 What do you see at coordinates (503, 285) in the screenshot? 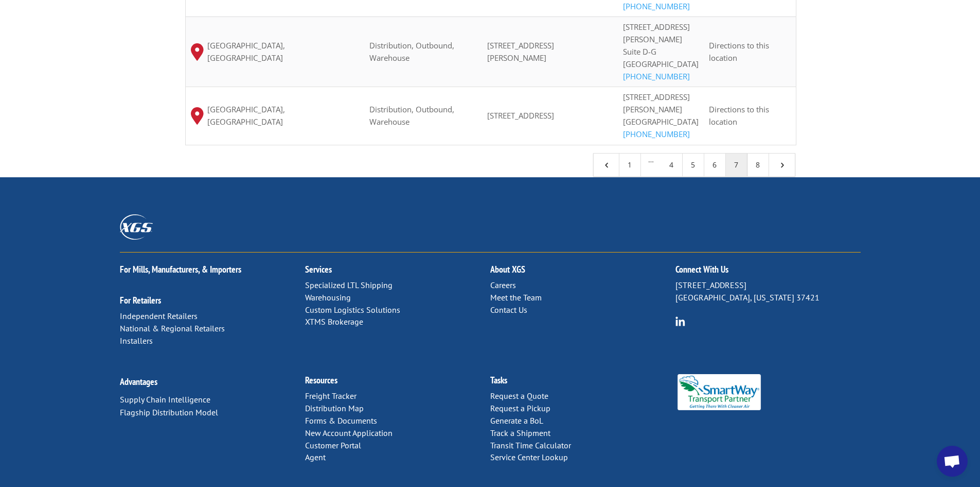
I see `a: Careers` at bounding box center [503, 285].